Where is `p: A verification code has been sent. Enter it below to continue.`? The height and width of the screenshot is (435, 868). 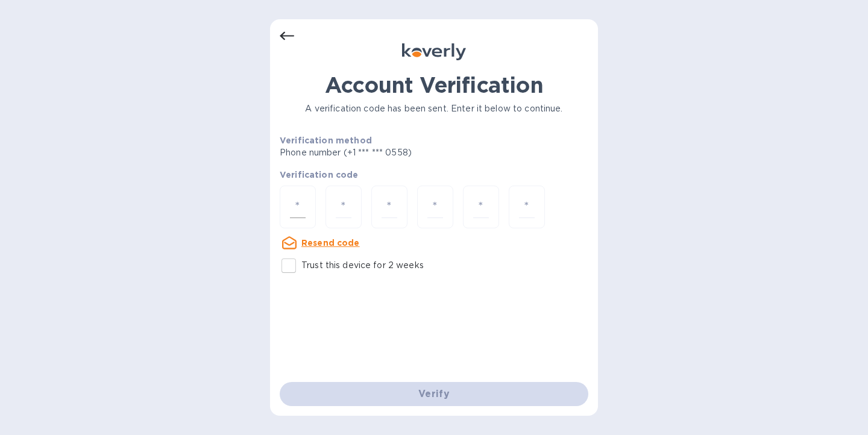 p: A verification code has been sent. Enter it below to continue. is located at coordinates (434, 108).